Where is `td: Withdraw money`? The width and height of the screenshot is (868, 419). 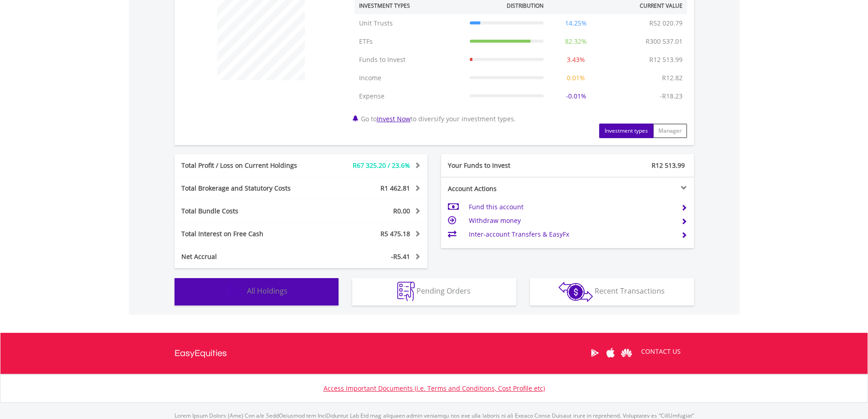 td: Withdraw money is located at coordinates (571, 221).